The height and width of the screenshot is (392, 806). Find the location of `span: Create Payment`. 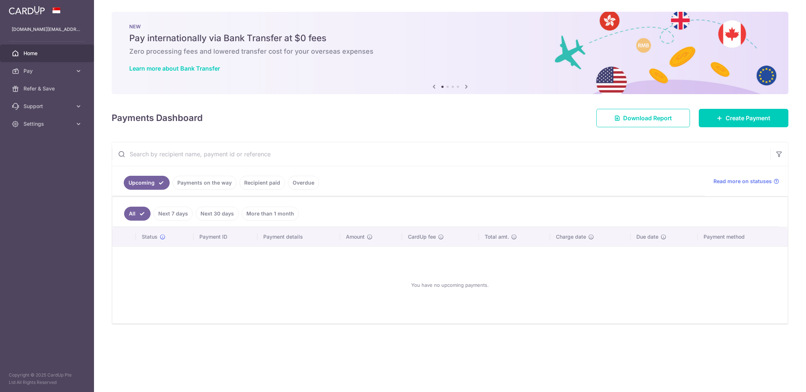

span: Create Payment is located at coordinates (748, 118).